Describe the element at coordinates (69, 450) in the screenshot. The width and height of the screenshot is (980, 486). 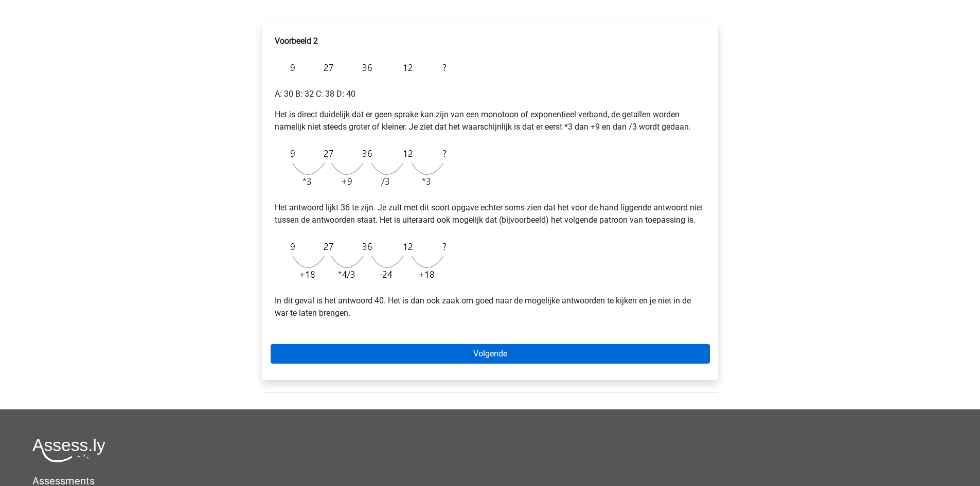
I see `img: Assessly logo` at that location.